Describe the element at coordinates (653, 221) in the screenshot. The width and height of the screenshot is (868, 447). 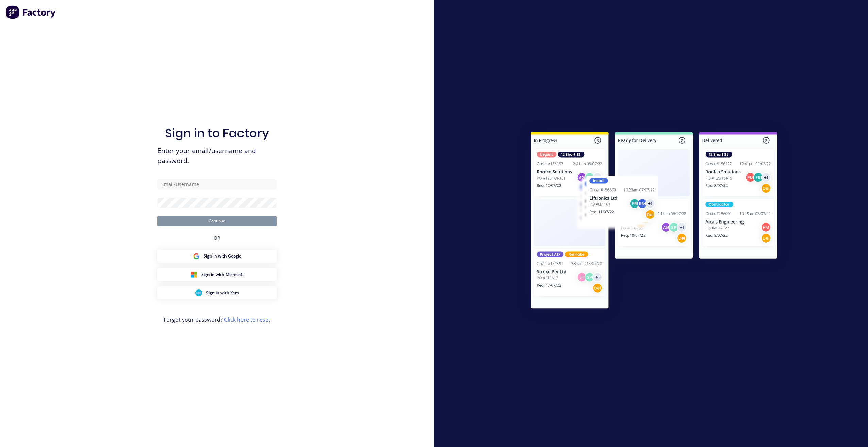
I see `img: Sign in` at that location.